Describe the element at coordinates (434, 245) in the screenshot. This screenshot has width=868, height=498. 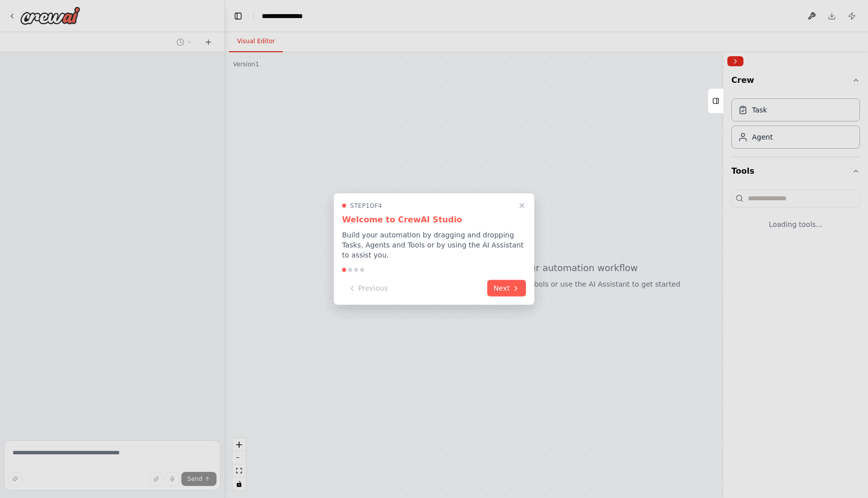
I see `p: Build your automation by dragging and dropping Tasks, Agents and Tools or by using the AI Assista...` at that location.